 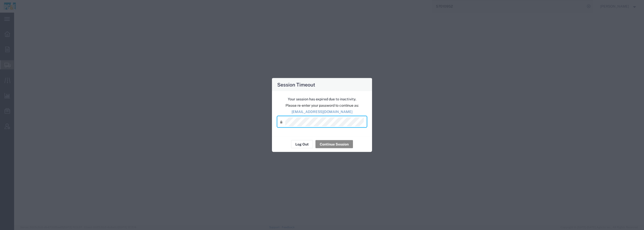 What do you see at coordinates (322, 105) in the screenshot?
I see `p: Please re-enter your password to continue as:` at bounding box center [322, 105].